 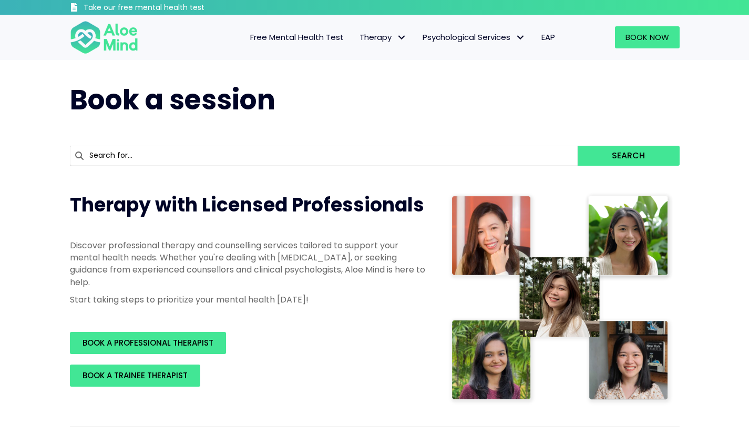 What do you see at coordinates (357, 37) in the screenshot?
I see `nav: Menu` at bounding box center [357, 37].